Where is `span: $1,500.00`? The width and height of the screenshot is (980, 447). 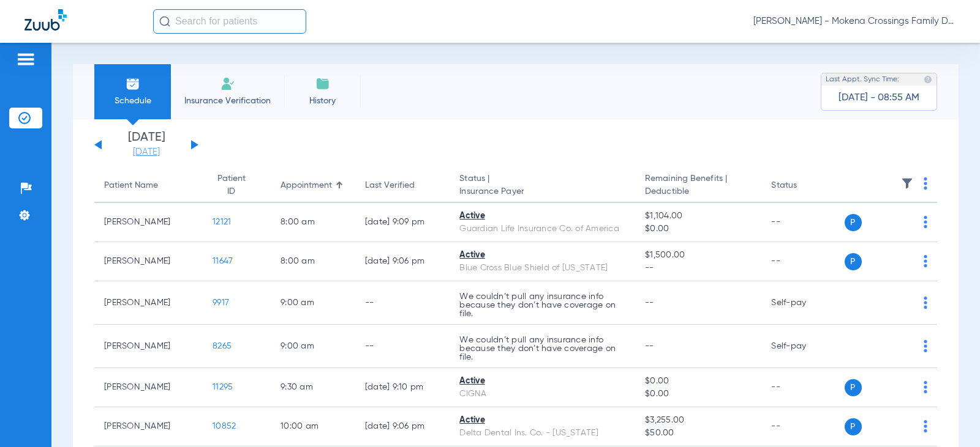
span: $1,500.00 is located at coordinates (698, 256).